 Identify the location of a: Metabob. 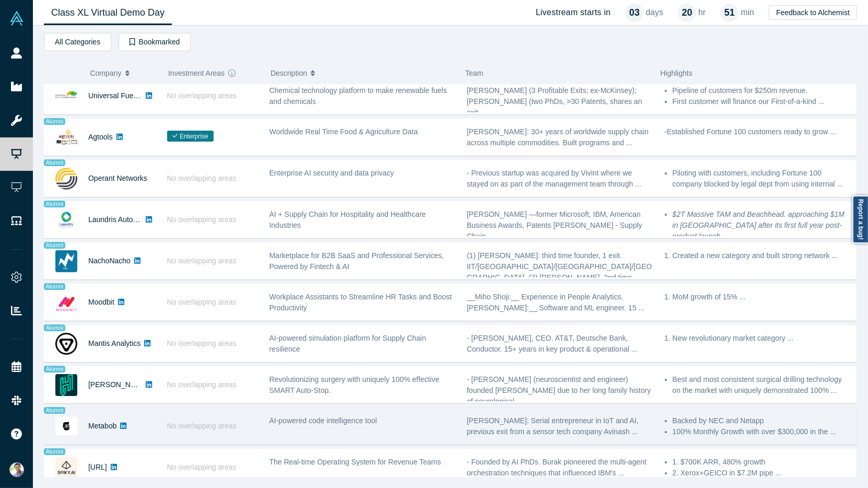
(103, 426).